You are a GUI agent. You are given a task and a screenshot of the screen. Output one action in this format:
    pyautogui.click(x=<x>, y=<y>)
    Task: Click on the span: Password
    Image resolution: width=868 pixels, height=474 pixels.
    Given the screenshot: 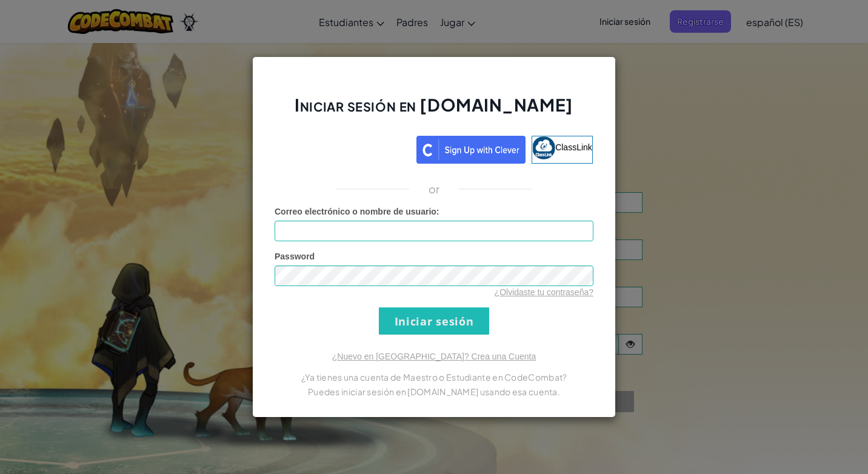 What is the action you would take?
    pyautogui.click(x=294, y=256)
    